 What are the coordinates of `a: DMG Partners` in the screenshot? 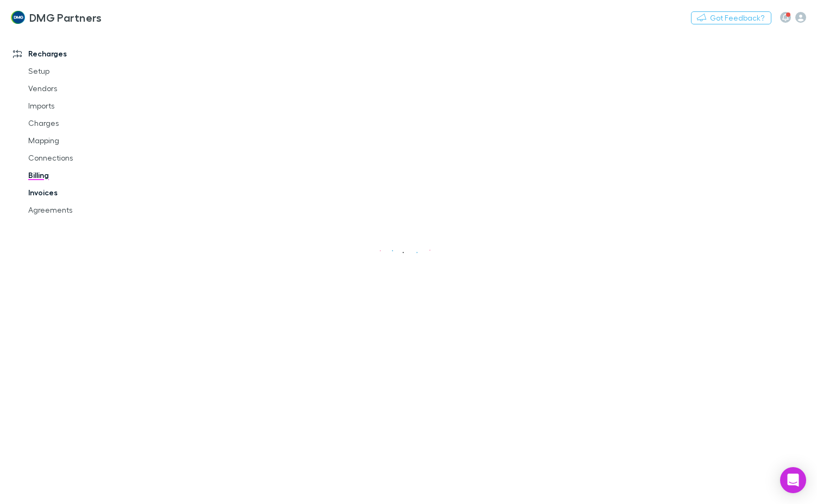 It's located at (56, 17).